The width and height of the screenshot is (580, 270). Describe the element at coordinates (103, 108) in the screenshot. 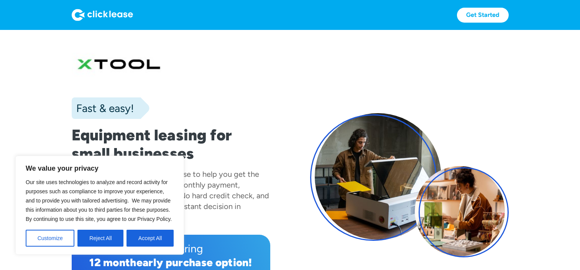

I see `div: Fast & easy!` at that location.